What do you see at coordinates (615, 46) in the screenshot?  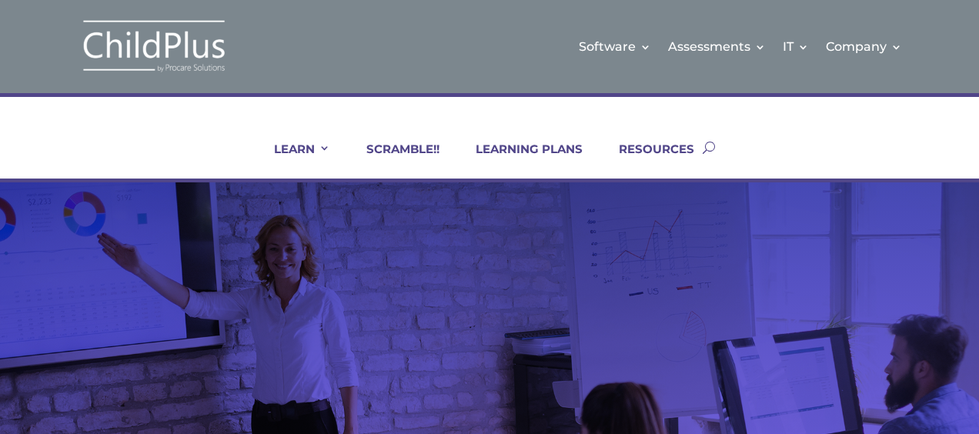 I see `a: Software` at bounding box center [615, 46].